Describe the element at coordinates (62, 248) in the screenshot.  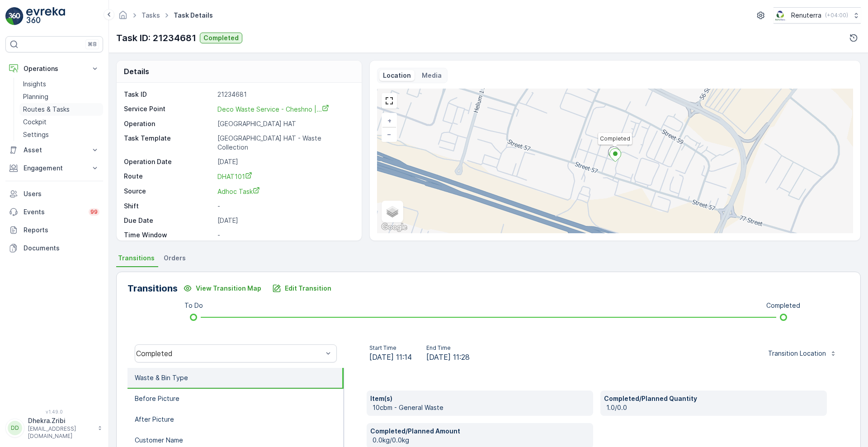
I see `p: Documents` at that location.